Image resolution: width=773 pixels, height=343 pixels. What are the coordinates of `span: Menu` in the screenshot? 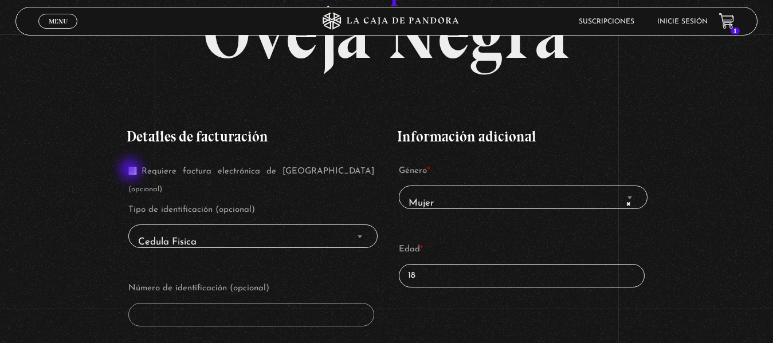 It's located at (58, 21).